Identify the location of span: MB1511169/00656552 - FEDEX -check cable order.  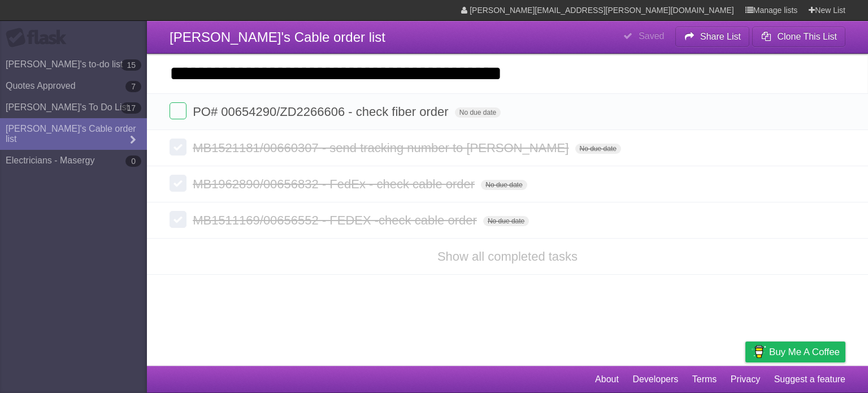
(336, 220).